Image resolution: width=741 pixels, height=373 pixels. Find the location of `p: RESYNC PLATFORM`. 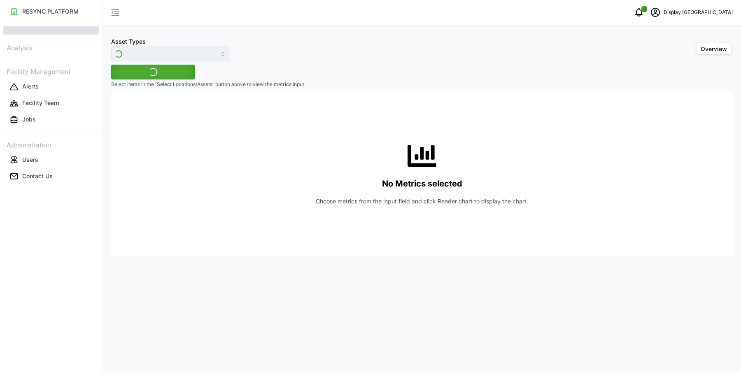

p: RESYNC PLATFORM is located at coordinates (50, 12).